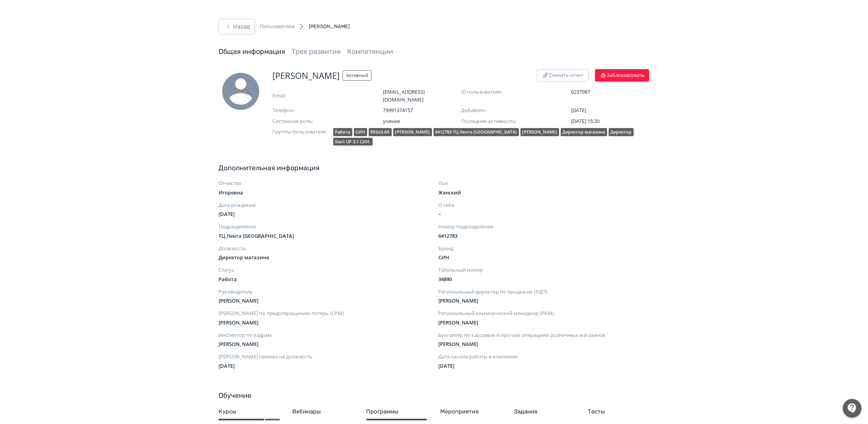 This screenshot has height=424, width=868. I want to click on span: Активный, so click(357, 75).